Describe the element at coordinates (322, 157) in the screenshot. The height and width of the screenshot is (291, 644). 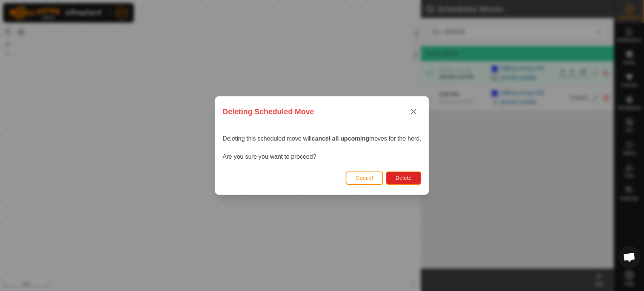
I see `p: Are you sure you want to proceed?` at that location.